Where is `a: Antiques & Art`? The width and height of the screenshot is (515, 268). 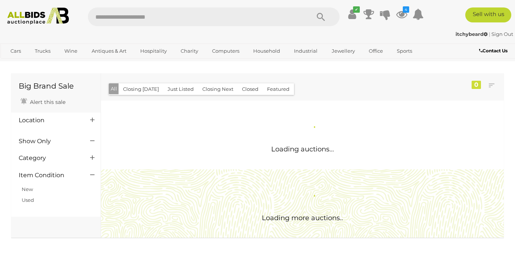 a: Antiques & Art is located at coordinates (109, 51).